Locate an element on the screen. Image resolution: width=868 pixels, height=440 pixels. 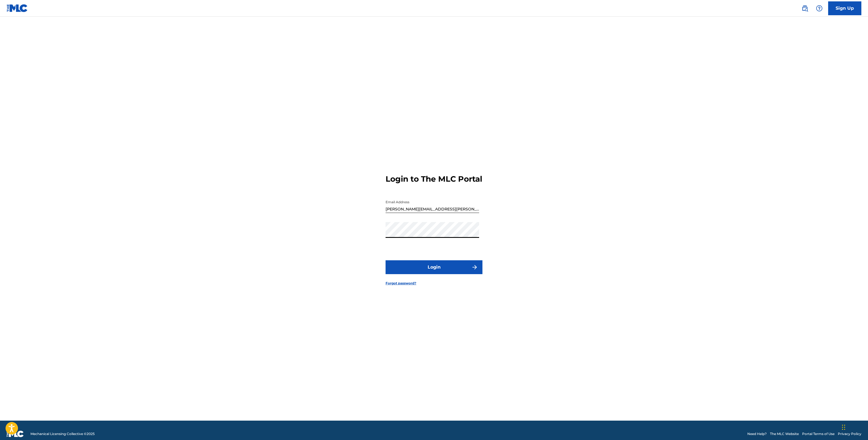
img: help is located at coordinates (819, 8).